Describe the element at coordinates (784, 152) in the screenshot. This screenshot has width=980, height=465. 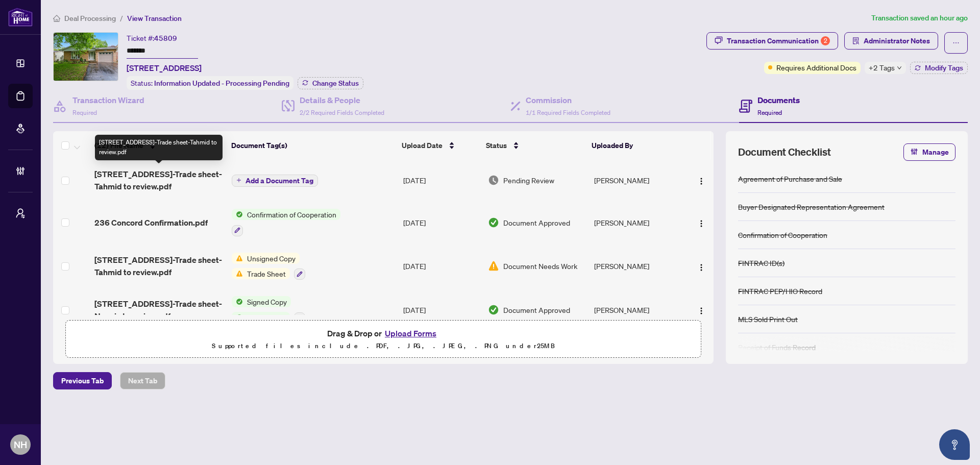
I see `span: Document Checklist` at that location.